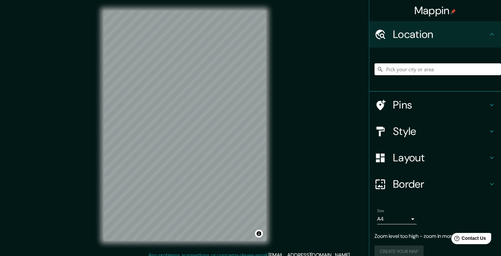  What do you see at coordinates (259, 233) in the screenshot?
I see `button: Toggle attribution` at bounding box center [259, 233].